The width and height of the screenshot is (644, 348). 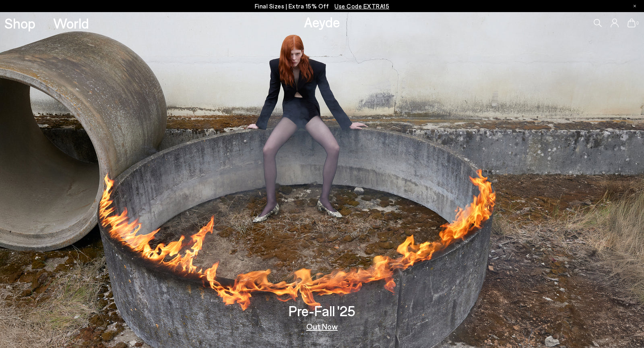 What do you see at coordinates (322, 21) in the screenshot?
I see `a: Aeyde` at bounding box center [322, 21].